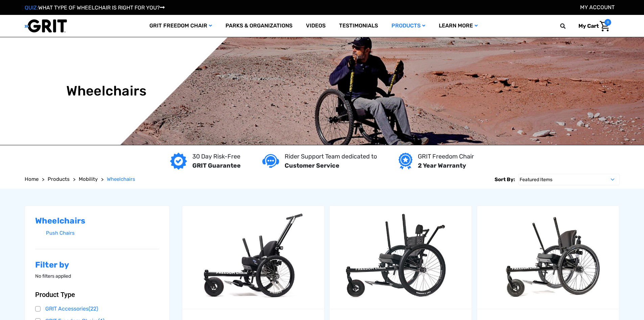 This screenshot has height=320, width=644. I want to click on h1: Wheelchairs, so click(107, 91).